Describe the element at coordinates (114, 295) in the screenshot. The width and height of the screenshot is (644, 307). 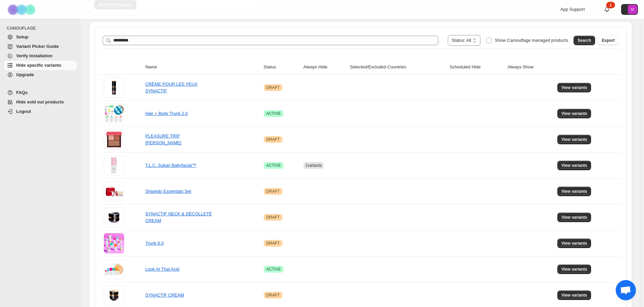
I see `img: SYNACTIF CREAM` at that location.